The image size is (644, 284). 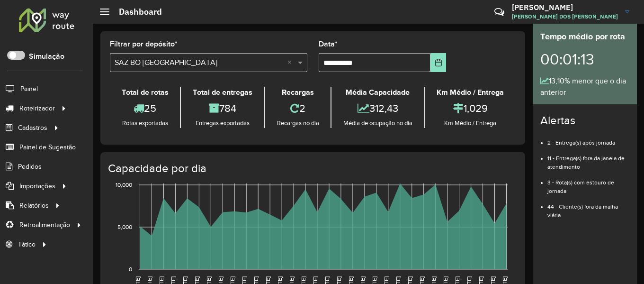 What do you see at coordinates (328, 44) in the screenshot?
I see `label: Data` at bounding box center [328, 44].